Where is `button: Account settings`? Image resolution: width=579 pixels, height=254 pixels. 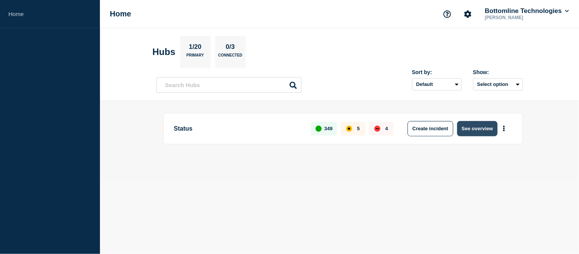
button: Account settings is located at coordinates (468, 14).